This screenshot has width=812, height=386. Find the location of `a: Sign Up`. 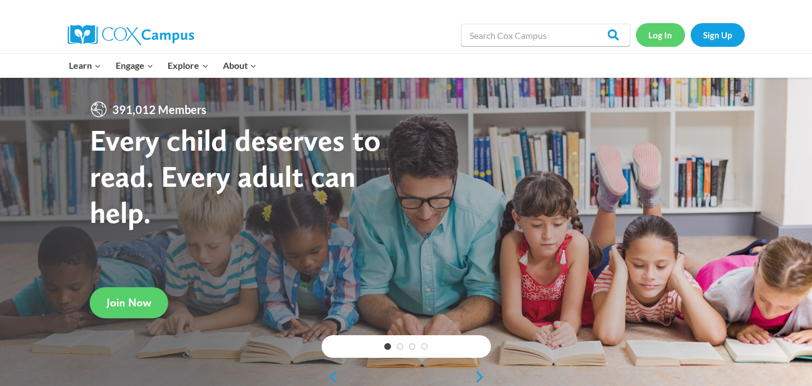

a: Sign Up is located at coordinates (718, 34).